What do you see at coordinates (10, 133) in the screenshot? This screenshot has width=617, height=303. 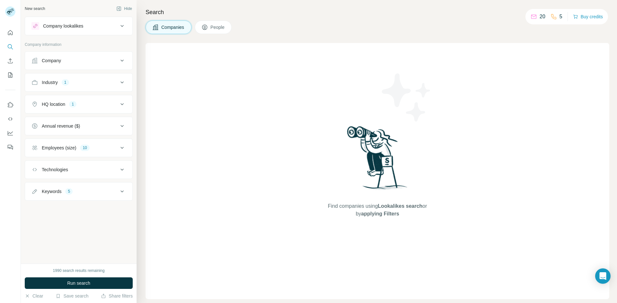 I see `button: Dashboard` at bounding box center [10, 133].